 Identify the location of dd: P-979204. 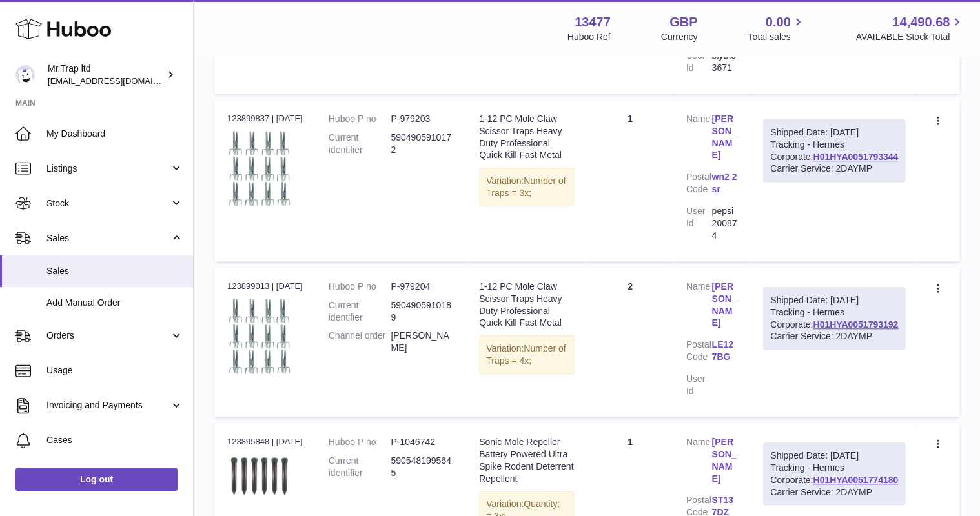
(421, 286).